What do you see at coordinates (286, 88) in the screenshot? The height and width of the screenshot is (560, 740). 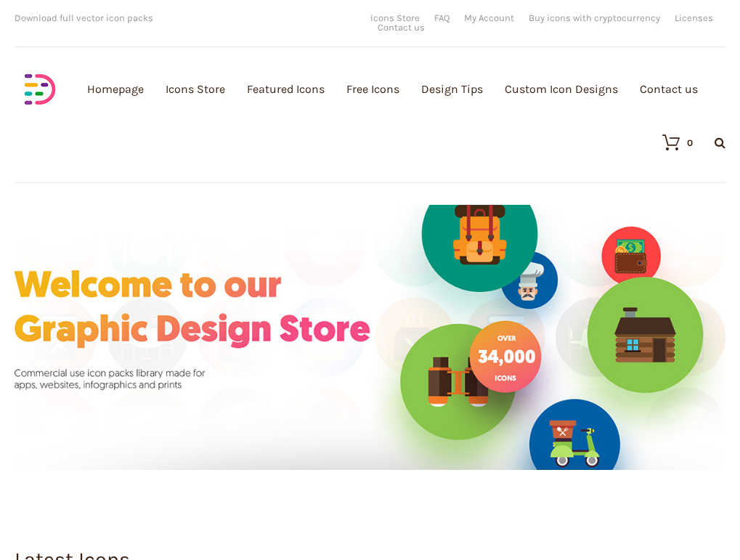 I see `a: Featured Icons` at bounding box center [286, 88].